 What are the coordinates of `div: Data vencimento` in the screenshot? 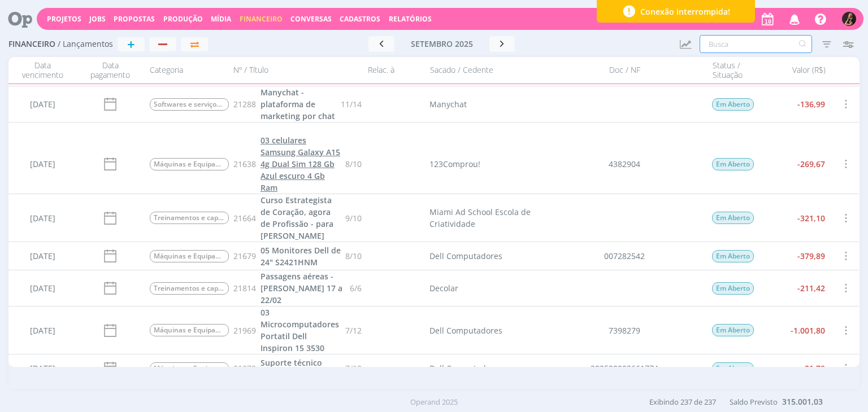 It's located at (42, 70).